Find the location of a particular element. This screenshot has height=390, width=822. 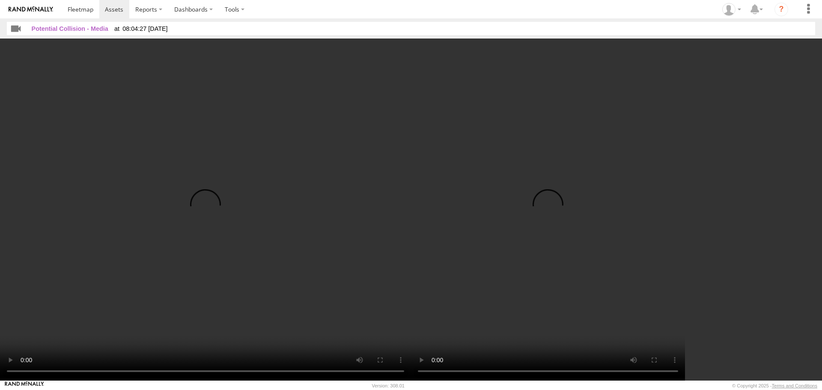

span: Potential Collision - Media is located at coordinates (70, 29).